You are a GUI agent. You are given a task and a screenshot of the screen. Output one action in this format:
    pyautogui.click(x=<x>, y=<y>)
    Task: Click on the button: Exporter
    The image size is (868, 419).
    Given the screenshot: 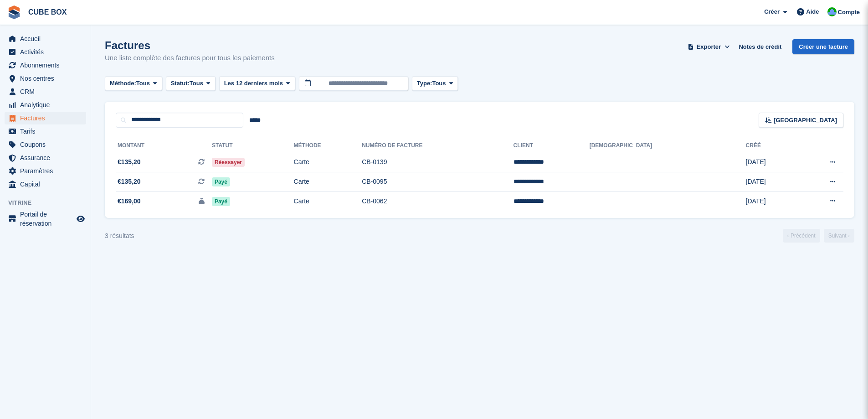 What is the action you would take?
    pyautogui.click(x=708, y=46)
    